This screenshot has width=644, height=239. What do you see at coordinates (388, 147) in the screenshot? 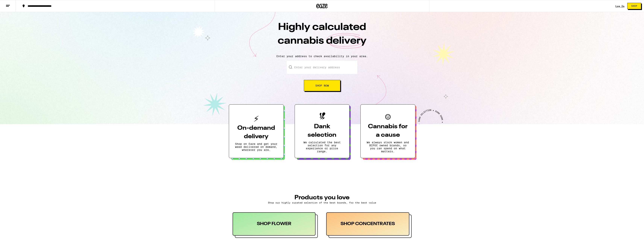
I see `p: We always stock women and BIPOC owned brands, so you can spend on what matters.` at bounding box center [388, 147].